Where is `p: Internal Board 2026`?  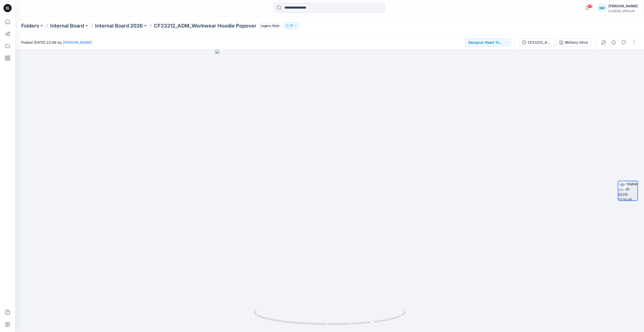
p: Internal Board 2026 is located at coordinates (119, 26).